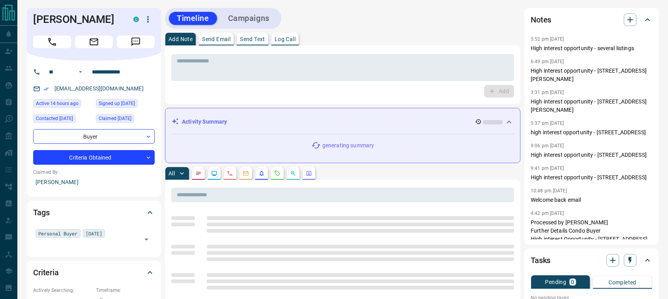 Image resolution: width=668 pixels, height=299 pixels. Describe the element at coordinates (278, 173) in the screenshot. I see `svg: Requests` at that location.